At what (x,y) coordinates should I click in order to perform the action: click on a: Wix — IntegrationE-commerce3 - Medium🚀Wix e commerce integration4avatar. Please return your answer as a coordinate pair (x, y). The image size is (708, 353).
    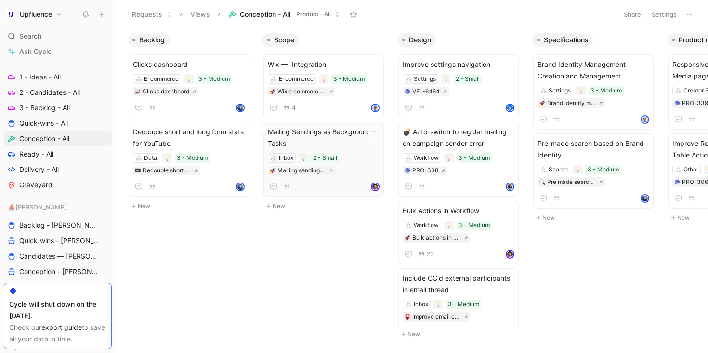
    Looking at the image, I should click on (324, 86).